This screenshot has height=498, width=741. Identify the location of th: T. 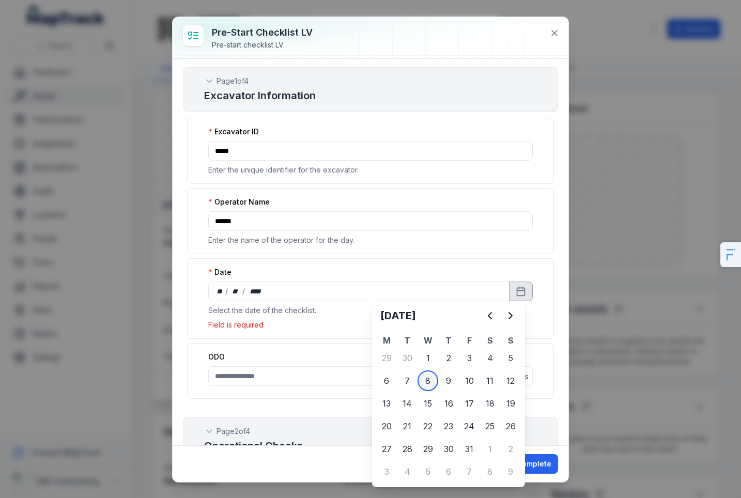
(407, 340).